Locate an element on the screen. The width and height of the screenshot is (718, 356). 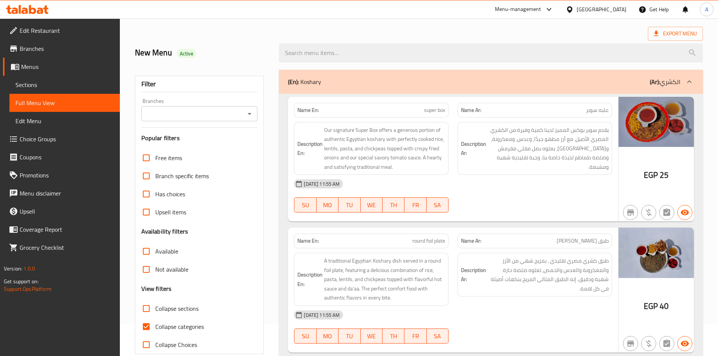
span: Not available is located at coordinates (172, 270).